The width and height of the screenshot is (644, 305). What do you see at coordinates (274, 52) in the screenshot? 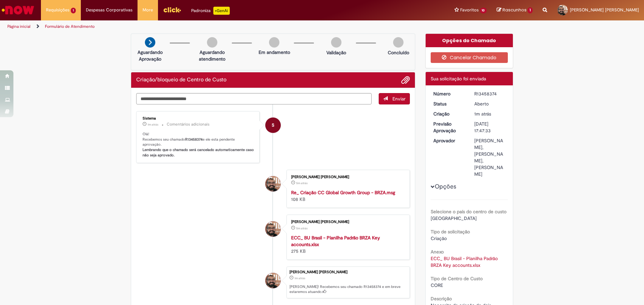
I see `p: Em andamento` at bounding box center [274, 52].